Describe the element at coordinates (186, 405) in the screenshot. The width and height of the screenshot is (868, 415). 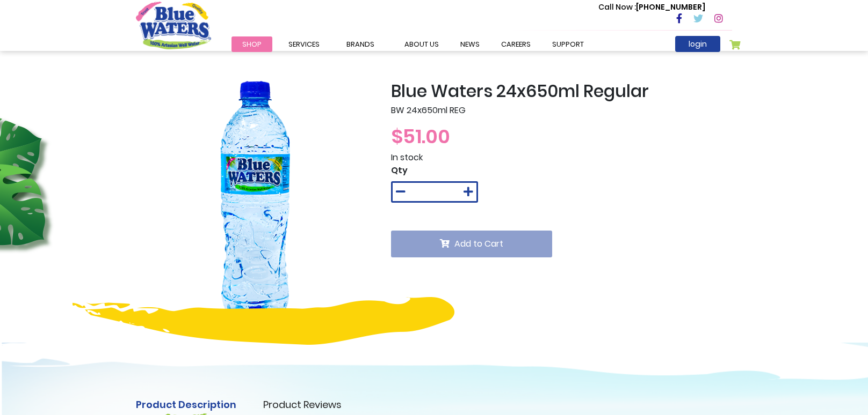
I see `a: Product Description` at that location.